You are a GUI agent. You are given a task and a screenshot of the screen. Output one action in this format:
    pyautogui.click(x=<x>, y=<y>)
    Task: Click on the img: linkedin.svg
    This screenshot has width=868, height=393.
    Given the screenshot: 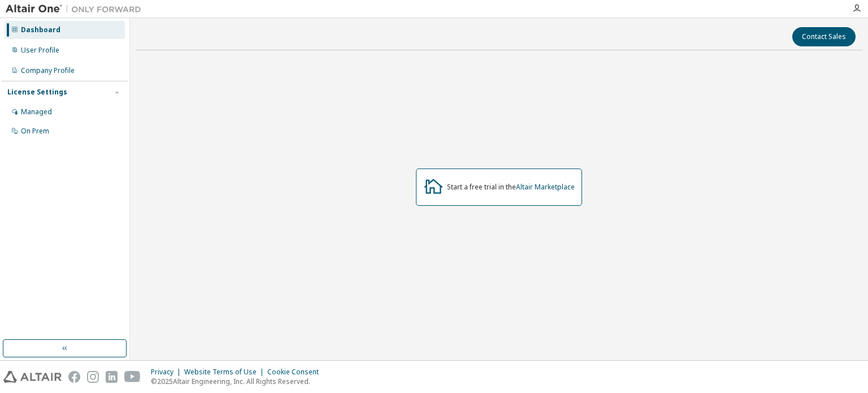 What is the action you would take?
    pyautogui.click(x=111, y=377)
    